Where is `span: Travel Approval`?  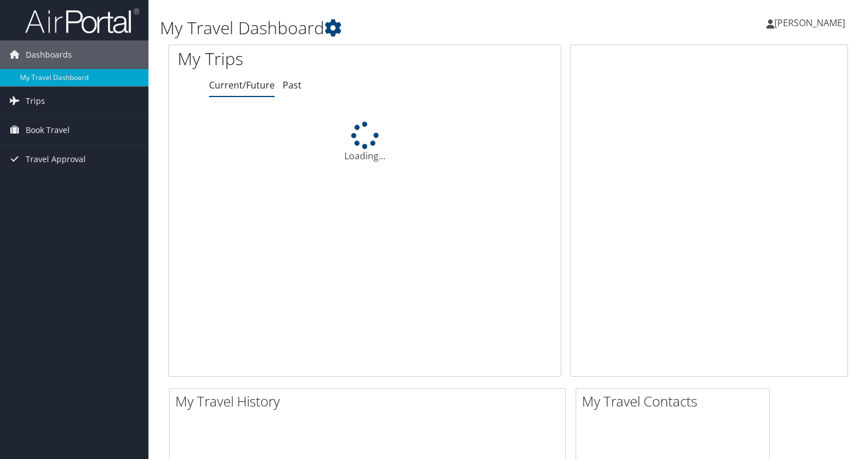 span: Travel Approval is located at coordinates (55, 159).